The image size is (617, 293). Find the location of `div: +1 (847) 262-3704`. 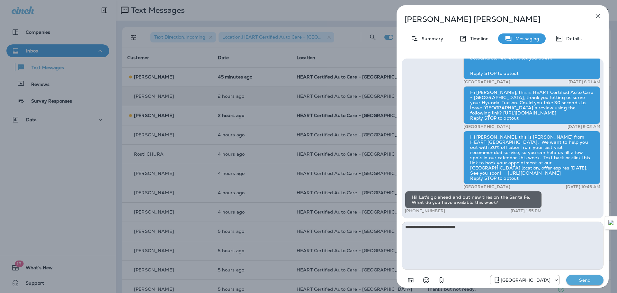

div: +1 (847) 262-3704 is located at coordinates (524, 280).